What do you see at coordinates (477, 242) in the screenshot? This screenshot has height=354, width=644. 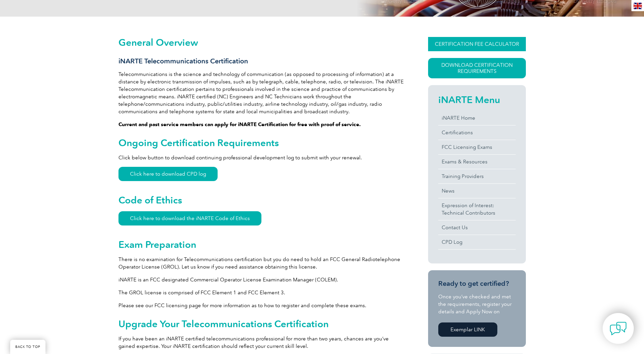 I see `a: CPD Log` at bounding box center [477, 242].